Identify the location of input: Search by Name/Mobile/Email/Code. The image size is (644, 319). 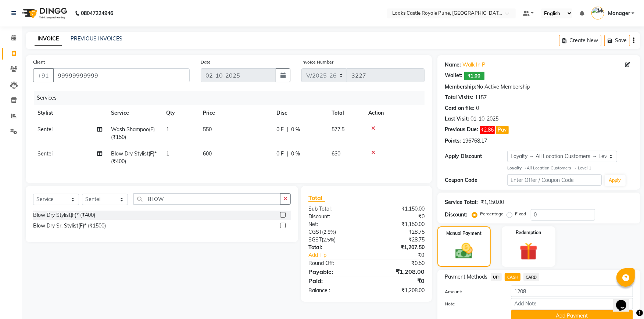
(121, 76).